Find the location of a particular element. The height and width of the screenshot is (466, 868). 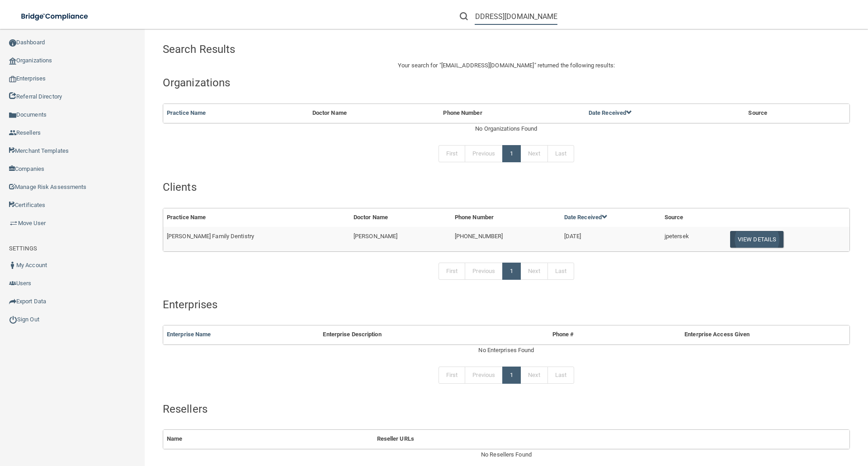

h4: Resellers is located at coordinates (506, 409).